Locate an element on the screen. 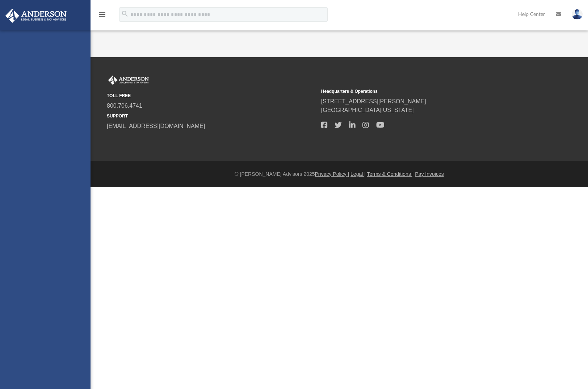  a: Privacy Policy | is located at coordinates (332, 174).